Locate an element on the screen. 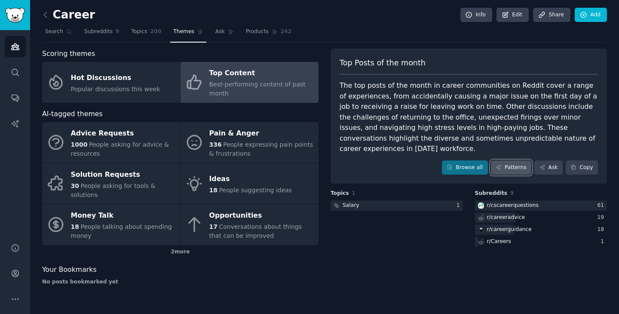  span: AI-tagged themes is located at coordinates (72, 114).